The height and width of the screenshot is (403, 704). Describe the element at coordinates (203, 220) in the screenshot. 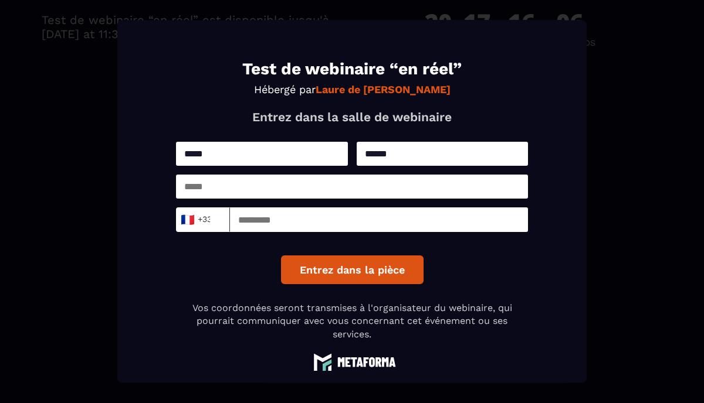

I see `div: Search for option` at that location.